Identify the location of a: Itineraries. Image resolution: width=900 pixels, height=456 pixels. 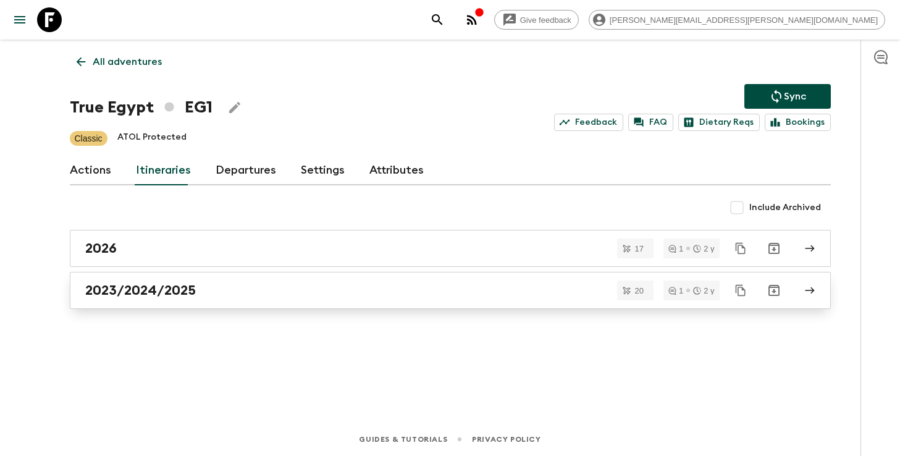
(163, 170).